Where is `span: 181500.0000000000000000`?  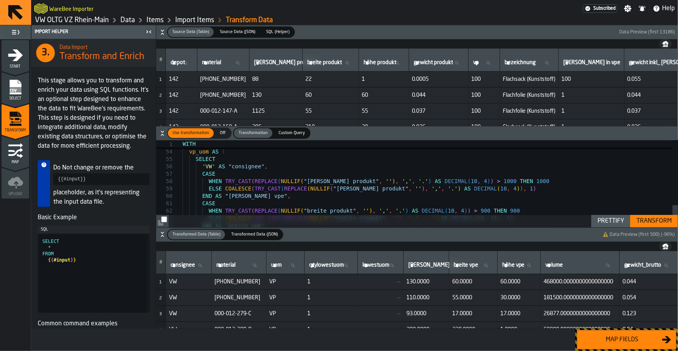 span: 181500.0000000000000000 is located at coordinates (580, 298).